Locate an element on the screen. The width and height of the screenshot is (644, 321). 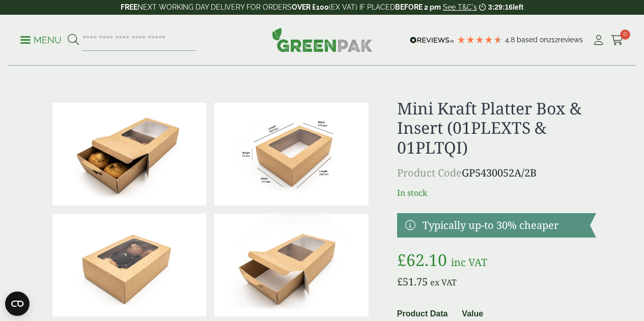
p: GP5430052A/2B is located at coordinates (496, 173).